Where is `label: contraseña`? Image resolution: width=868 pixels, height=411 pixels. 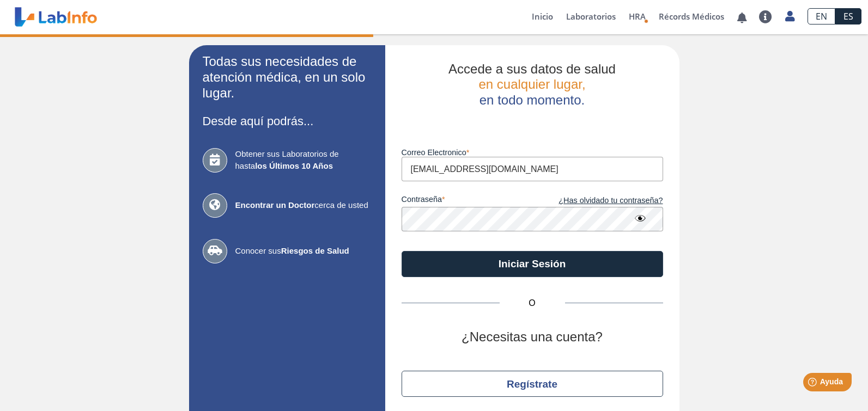 label: contraseña is located at coordinates (467, 201).